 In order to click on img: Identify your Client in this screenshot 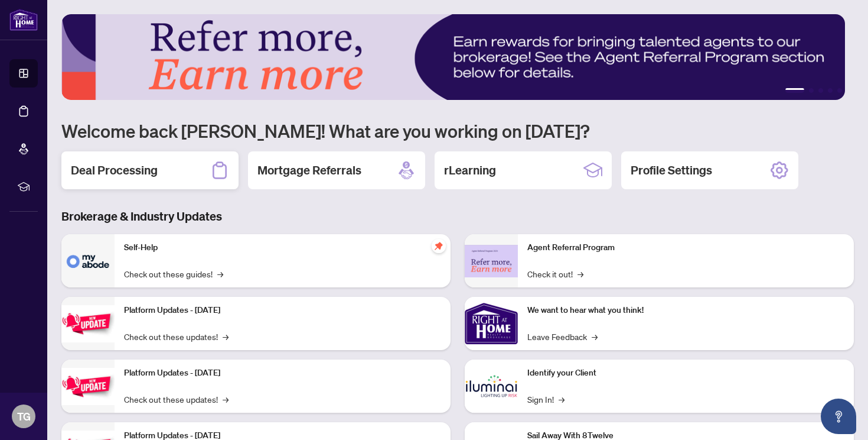, I will do `click(491, 386)`.